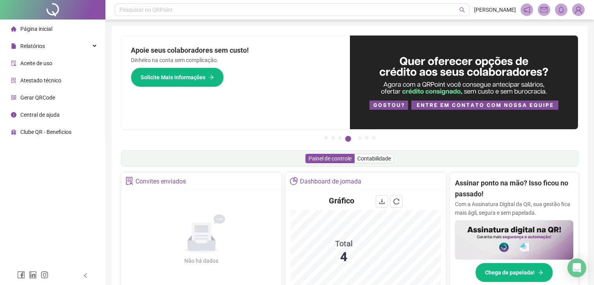  I want to click on span: Aceite de uso, so click(36, 63).